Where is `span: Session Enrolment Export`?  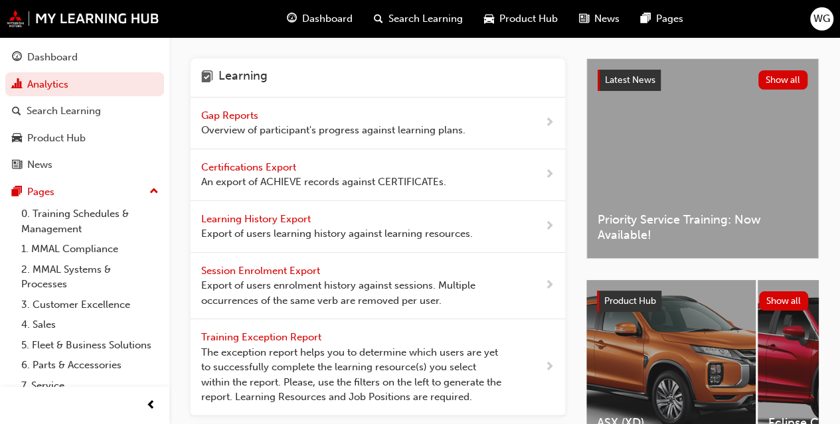 span: Session Enrolment Export is located at coordinates (262, 271).